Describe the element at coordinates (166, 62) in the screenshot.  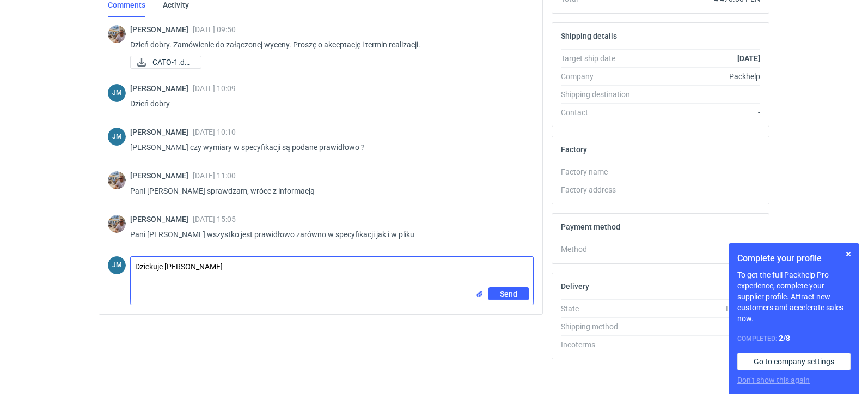
I see `a: CATO-1.docx` at that location.